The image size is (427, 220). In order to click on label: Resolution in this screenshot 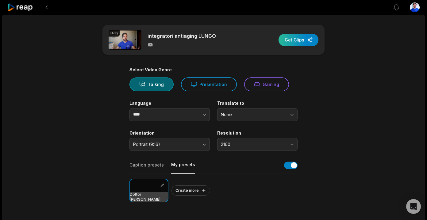, I will do `click(257, 133)`.